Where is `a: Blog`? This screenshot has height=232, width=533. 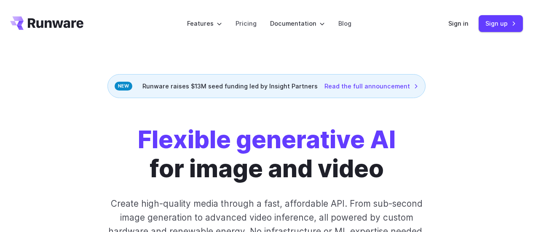
a: Blog is located at coordinates (345, 23).